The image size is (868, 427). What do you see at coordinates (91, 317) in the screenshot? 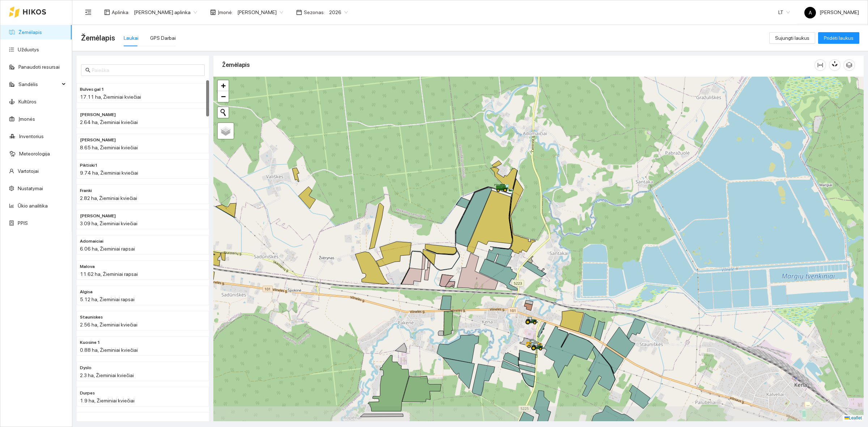
I see `span: Stauniskes` at bounding box center [91, 317].